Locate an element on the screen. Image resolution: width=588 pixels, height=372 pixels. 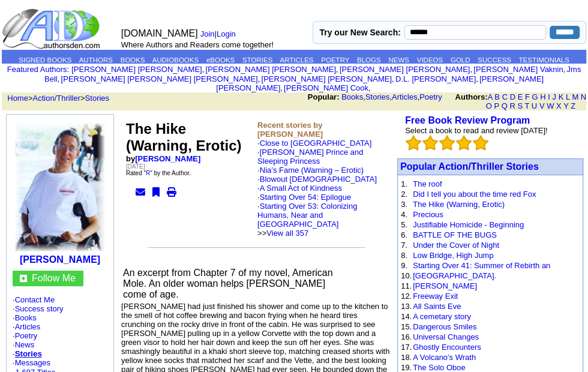
a: Ghostly Encounters is located at coordinates (446, 346).